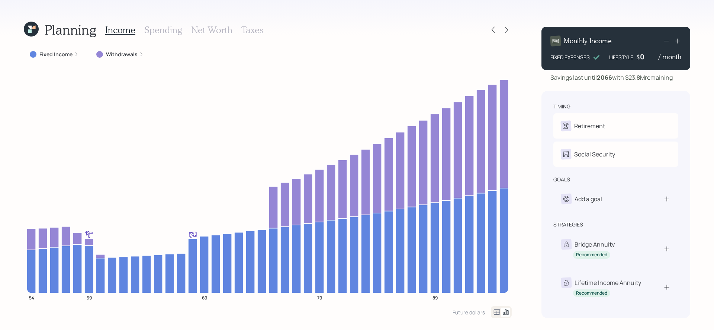 The image size is (714, 330). Describe the element at coordinates (612, 77) in the screenshot. I see `div: Savings last until with $23.8M remaining` at that location.